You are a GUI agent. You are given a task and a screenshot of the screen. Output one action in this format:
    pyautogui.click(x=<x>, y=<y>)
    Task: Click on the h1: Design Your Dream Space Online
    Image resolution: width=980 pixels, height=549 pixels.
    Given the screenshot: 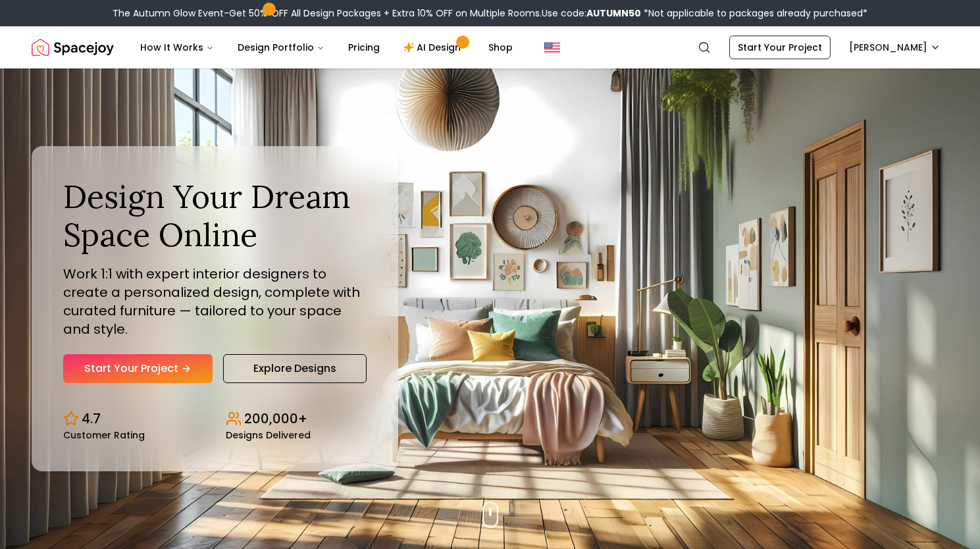 What is the action you would take?
    pyautogui.click(x=214, y=215)
    